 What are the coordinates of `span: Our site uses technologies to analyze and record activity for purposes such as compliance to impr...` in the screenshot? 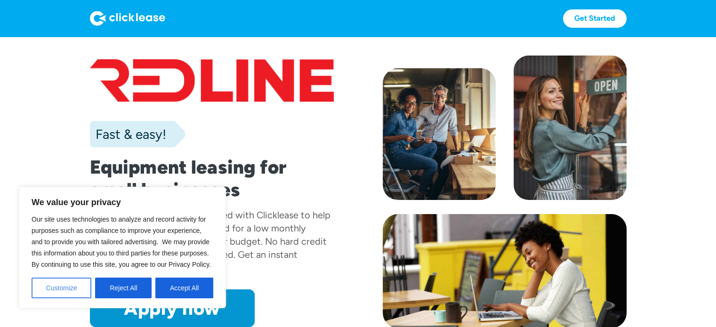 It's located at (121, 242).